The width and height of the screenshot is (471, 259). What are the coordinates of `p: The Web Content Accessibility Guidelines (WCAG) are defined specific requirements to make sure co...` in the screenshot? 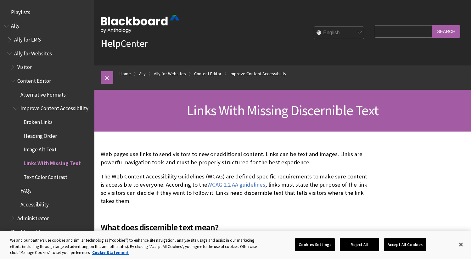 It's located at (236, 189).